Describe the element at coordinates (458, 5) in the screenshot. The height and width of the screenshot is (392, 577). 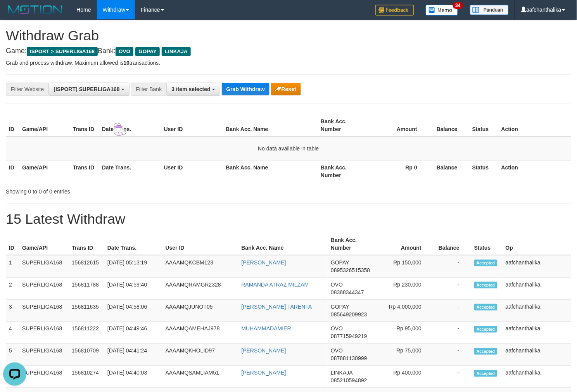
I see `span: 34` at that location.